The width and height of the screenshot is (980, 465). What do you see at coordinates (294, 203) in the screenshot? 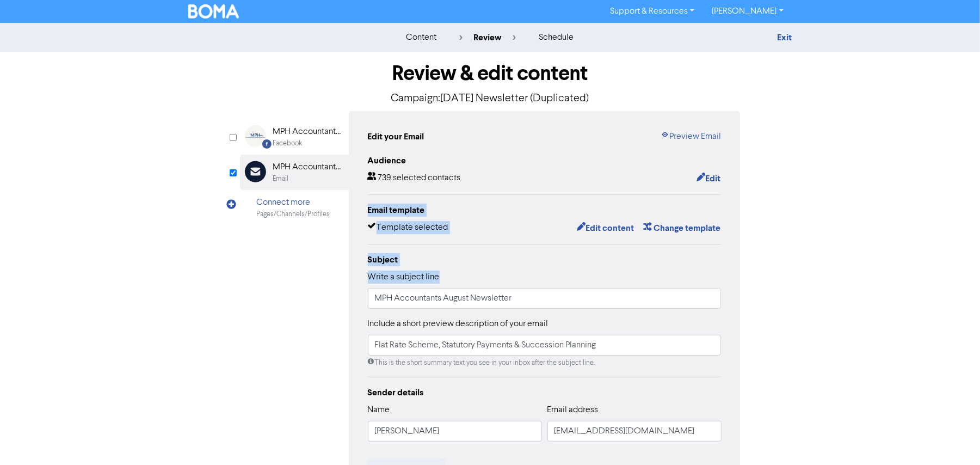
I see `div: Connect more` at bounding box center [294, 203].